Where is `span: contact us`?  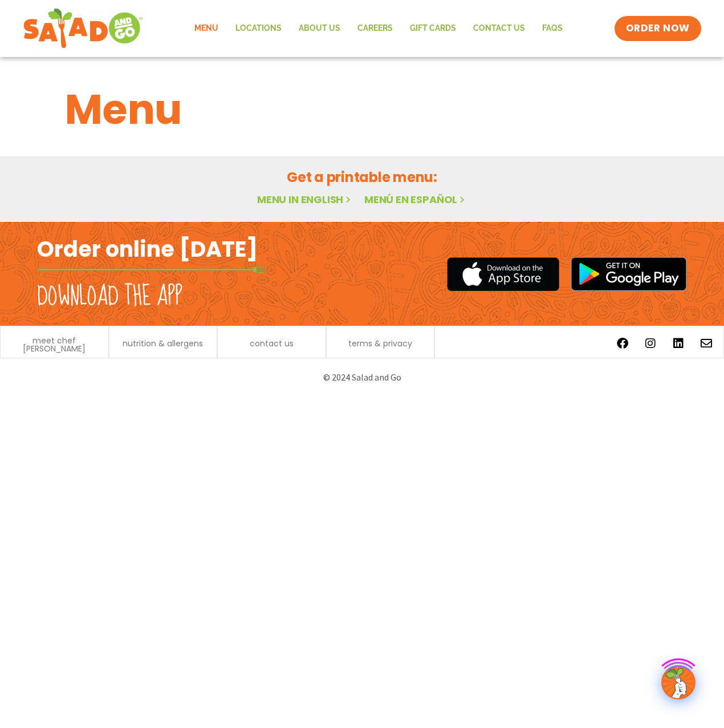
span: contact us is located at coordinates (271, 343).